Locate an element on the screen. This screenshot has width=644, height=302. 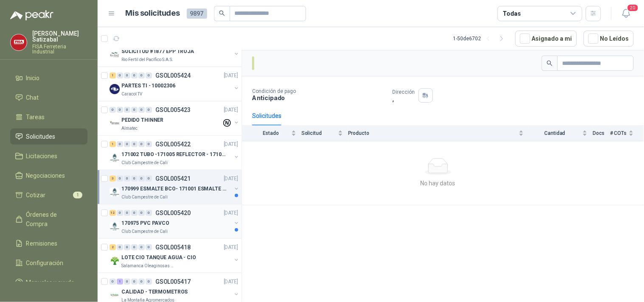
p: GSOL005420 is located at coordinates (173, 213).